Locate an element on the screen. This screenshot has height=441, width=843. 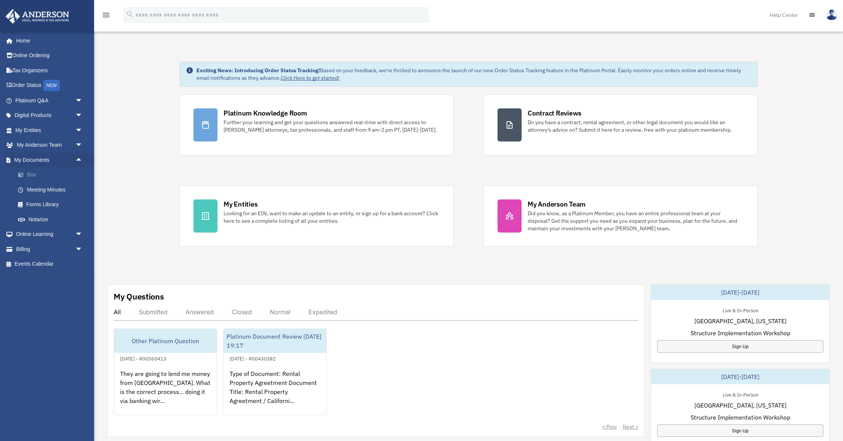
i: search is located at coordinates (130, 14).